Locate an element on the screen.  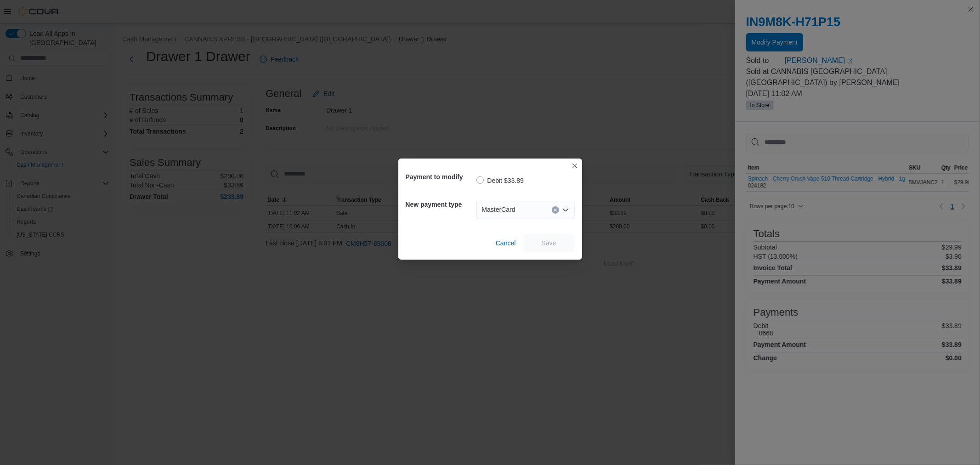
button: Closes this modal window is located at coordinates (575, 166).